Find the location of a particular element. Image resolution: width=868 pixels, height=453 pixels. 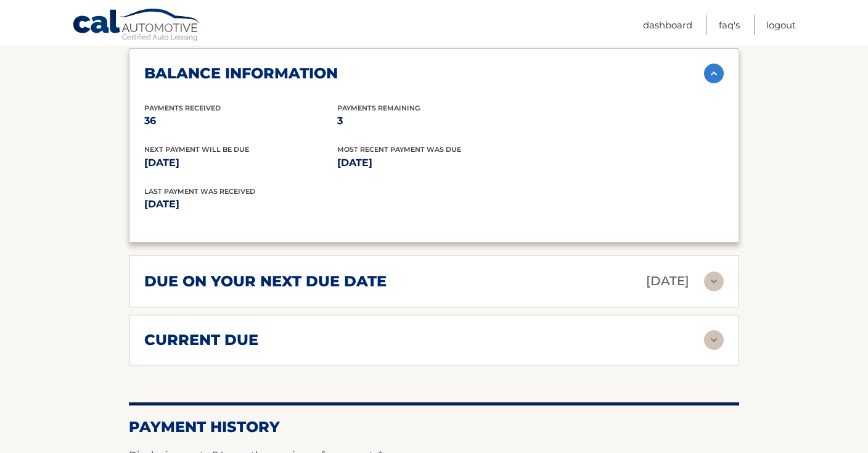

span: Most Recent Payment Was Due is located at coordinates (399, 149).